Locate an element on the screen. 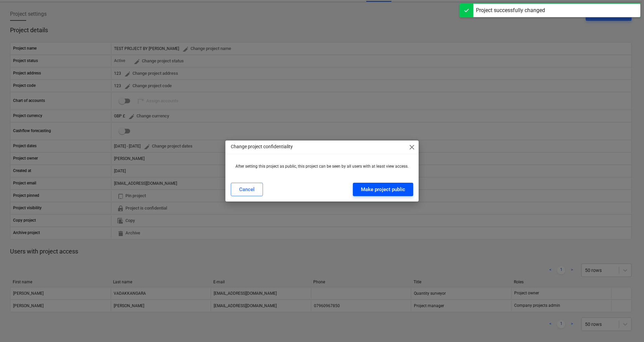 This screenshot has height=342, width=644. p: Change project confidentiality is located at coordinates (262, 146).